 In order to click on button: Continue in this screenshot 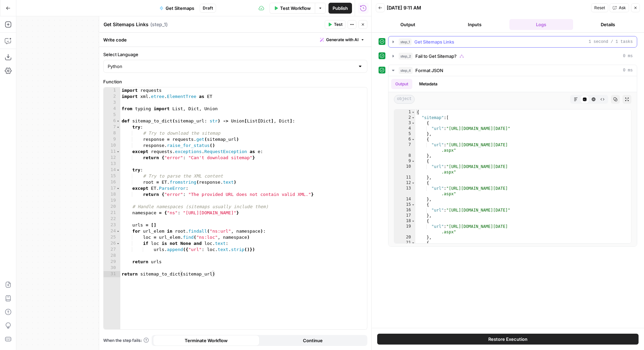, I will do `click(313, 341)`.